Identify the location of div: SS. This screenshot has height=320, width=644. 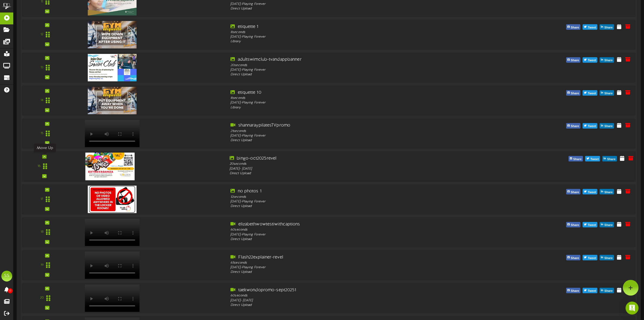
(7, 276).